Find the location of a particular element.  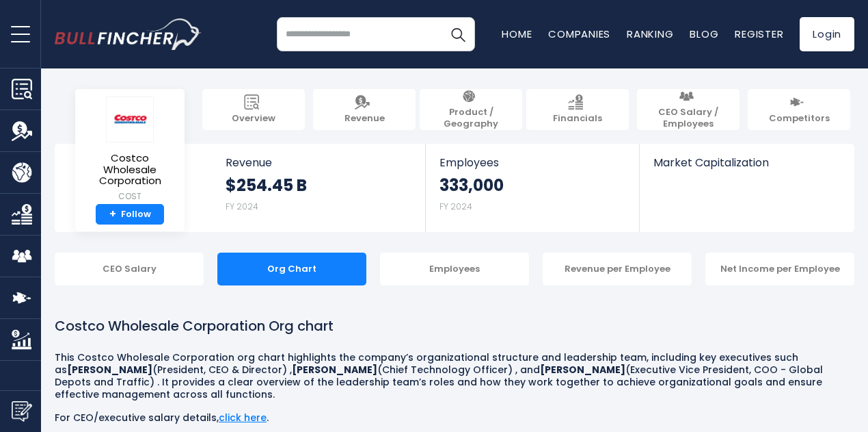

span: Product / Geography is located at coordinates (471, 119).